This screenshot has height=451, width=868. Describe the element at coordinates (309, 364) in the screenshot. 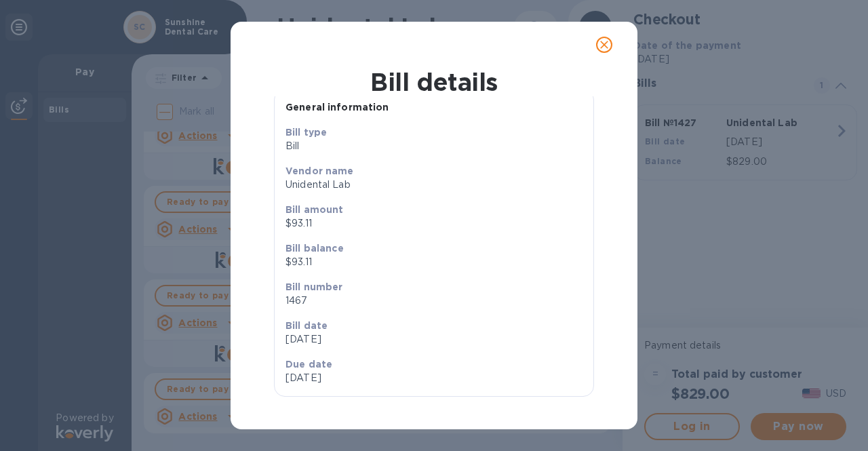

I see `b: Due date` at that location.